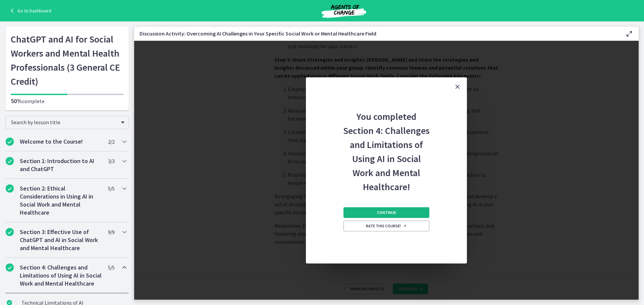 The width and height of the screenshot is (644, 305). I want to click on h1: ChatGPT and AI for Social Workers and Mental Health Professionals (3 General CE Credit), so click(67, 60).